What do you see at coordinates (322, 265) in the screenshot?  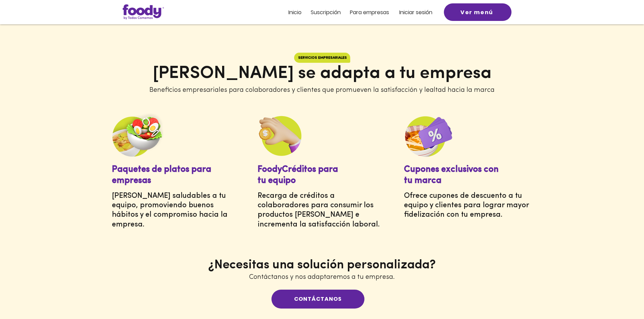 I see `span: ¿Necesitas una solución personalizada?` at bounding box center [322, 265].